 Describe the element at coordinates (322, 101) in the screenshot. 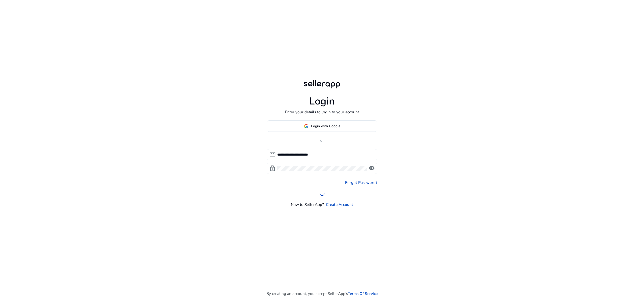

I see `h1: Login` at that location.